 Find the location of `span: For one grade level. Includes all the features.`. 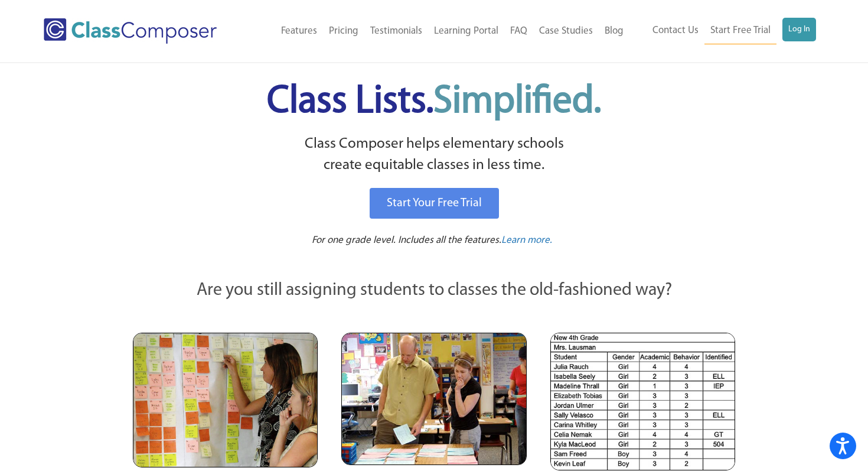

span: For one grade level. Includes all the features. is located at coordinates (406, 240).